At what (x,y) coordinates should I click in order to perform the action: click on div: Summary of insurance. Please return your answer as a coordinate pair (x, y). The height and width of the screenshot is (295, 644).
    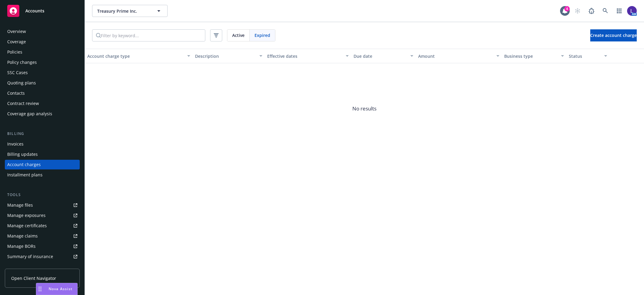
    Looking at the image, I should click on (30, 256).